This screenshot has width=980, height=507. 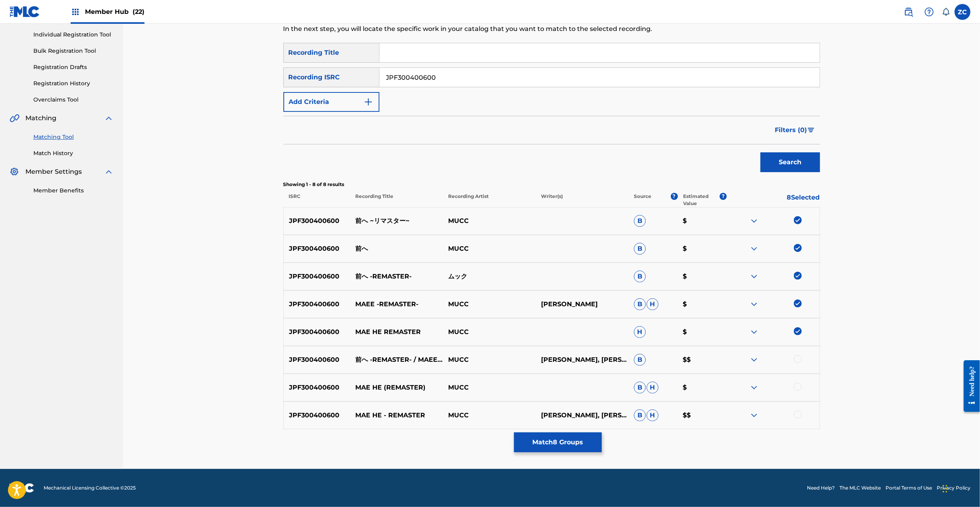 I want to click on span: Filters ( 0 ), so click(x=791, y=130).